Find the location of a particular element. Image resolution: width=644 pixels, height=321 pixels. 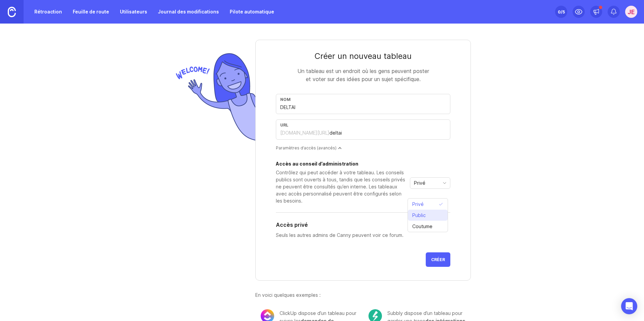

font: Pilote automatique is located at coordinates (252, 12).